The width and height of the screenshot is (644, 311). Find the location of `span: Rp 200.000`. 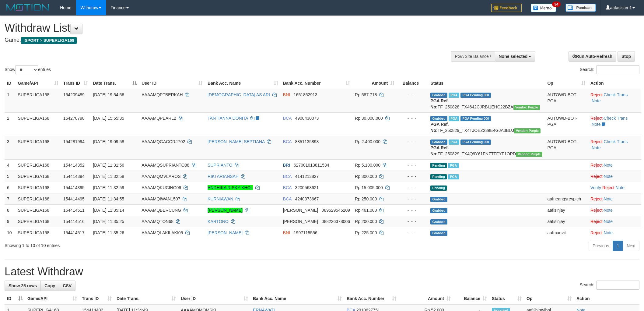

span: Rp 200.000 is located at coordinates (366, 221).